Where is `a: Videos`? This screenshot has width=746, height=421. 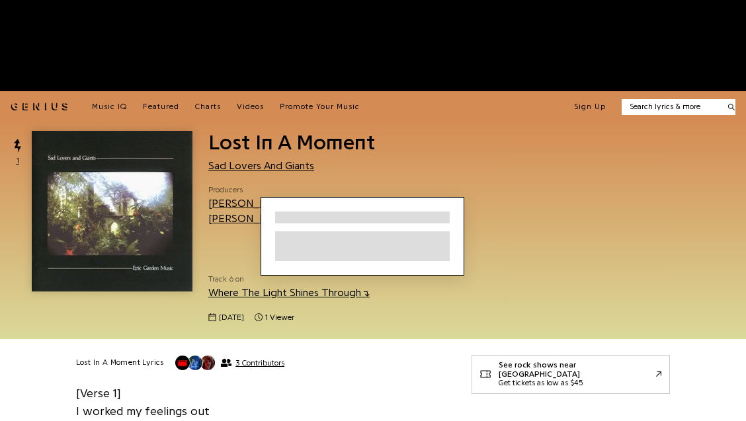
a: Videos is located at coordinates (250, 107).